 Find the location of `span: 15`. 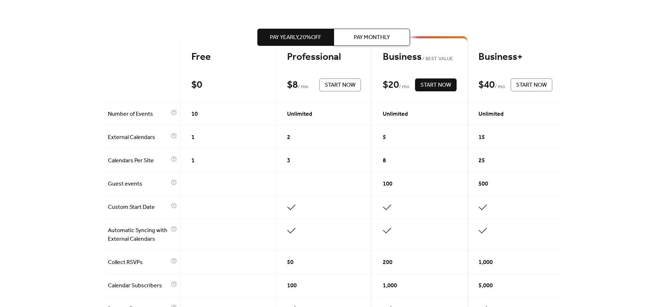

span: 15 is located at coordinates (482, 138).